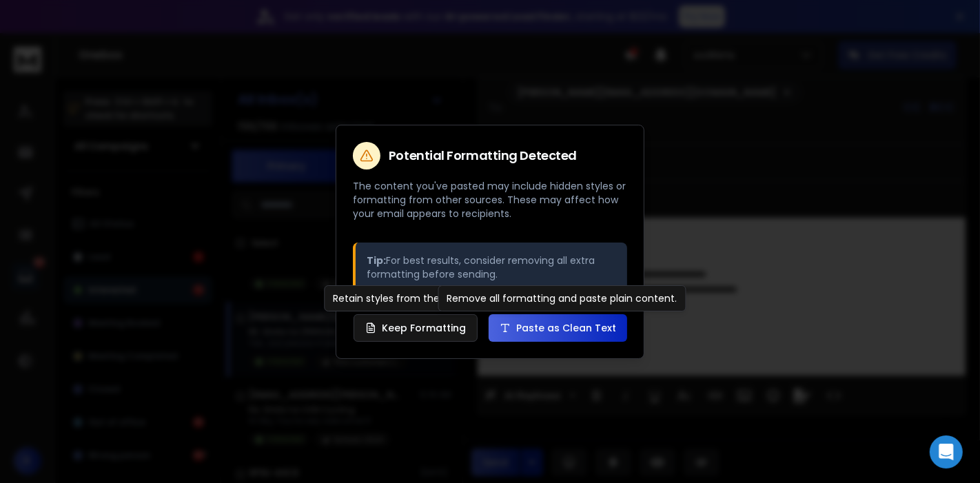  What do you see at coordinates (415, 328) in the screenshot?
I see `button: Keep Formatting` at bounding box center [415, 328].